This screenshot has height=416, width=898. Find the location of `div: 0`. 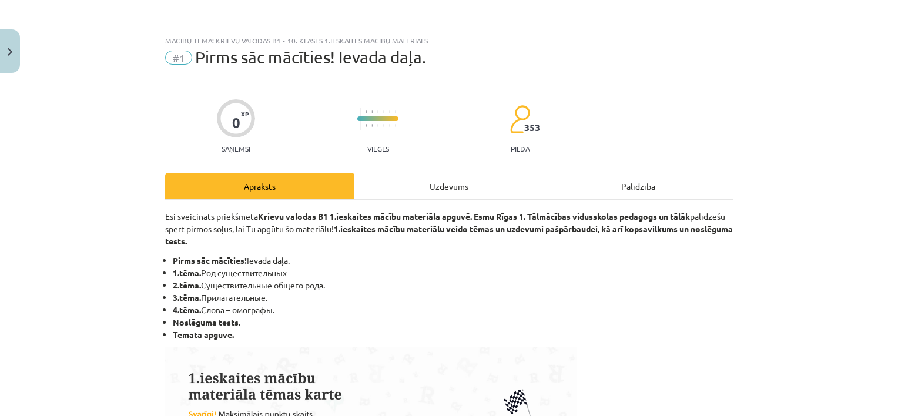

div: 0 is located at coordinates (236, 123).